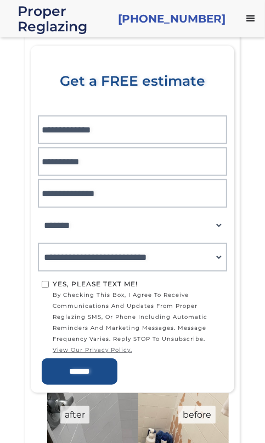 The image size is (265, 443). Describe the element at coordinates (63, 19) in the screenshot. I see `div: Proper Reglazing` at that location.